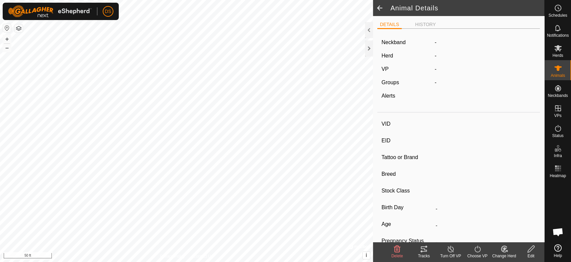 The height and width of the screenshot is (262, 571). What do you see at coordinates (407, 241) in the screenshot?
I see `label: Pregnancy Status` at bounding box center [407, 241].